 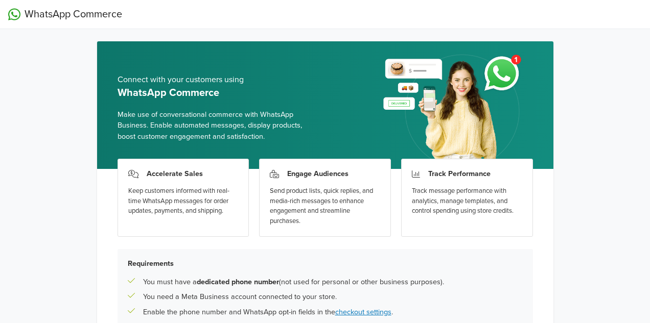 What do you see at coordinates (73, 14) in the screenshot?
I see `span: WhatsApp Commerce` at bounding box center [73, 14].